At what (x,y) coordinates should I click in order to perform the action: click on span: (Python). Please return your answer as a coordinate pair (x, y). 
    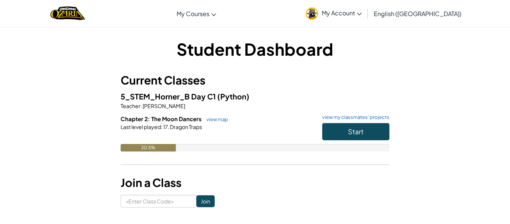
    Looking at the image, I should click on (233, 96).